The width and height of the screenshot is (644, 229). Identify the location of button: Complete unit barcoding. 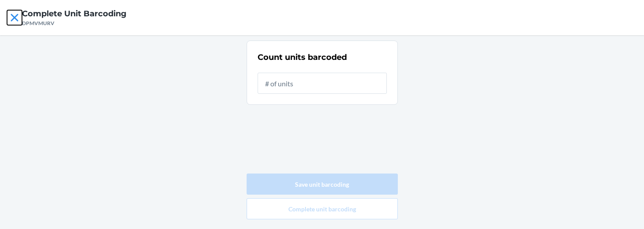
(322, 209).